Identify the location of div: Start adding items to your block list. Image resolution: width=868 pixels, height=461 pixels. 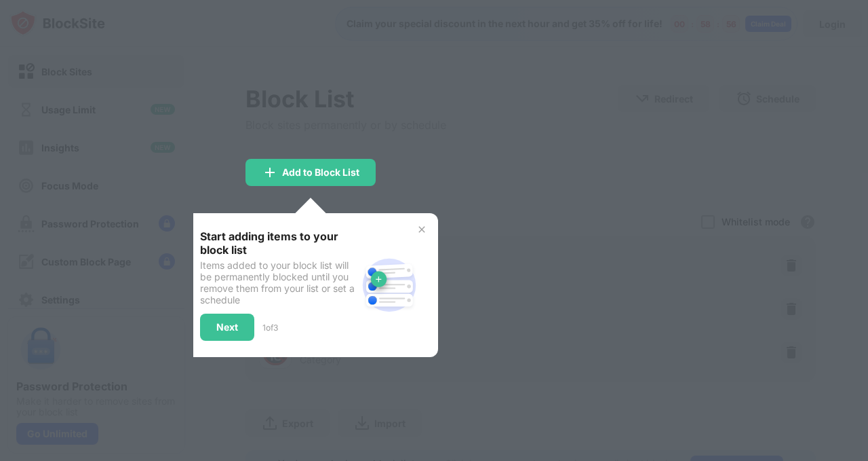
(278, 243).